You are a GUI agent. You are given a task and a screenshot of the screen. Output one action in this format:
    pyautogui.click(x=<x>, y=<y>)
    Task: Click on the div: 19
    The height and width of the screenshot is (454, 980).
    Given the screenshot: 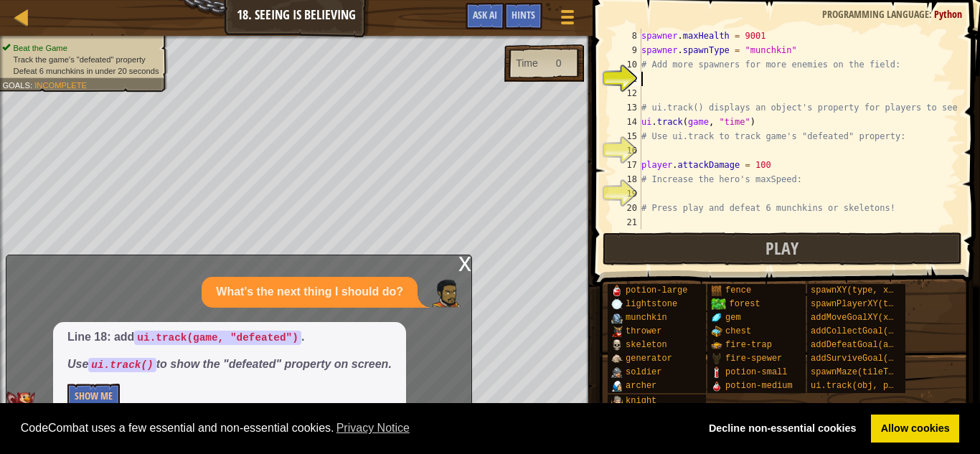 What is the action you would take?
    pyautogui.click(x=627, y=193)
    